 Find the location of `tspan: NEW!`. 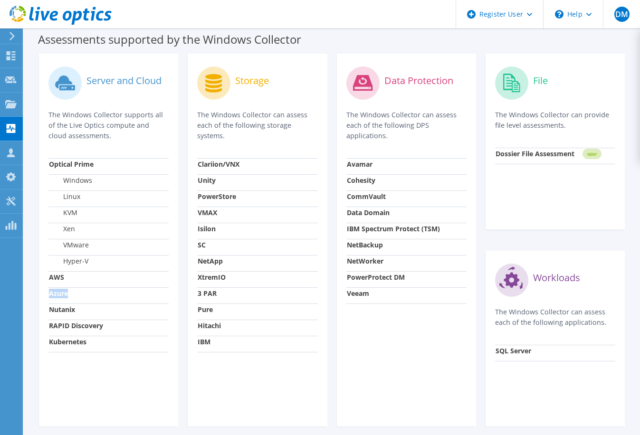

tspan: NEW! is located at coordinates (591, 154).